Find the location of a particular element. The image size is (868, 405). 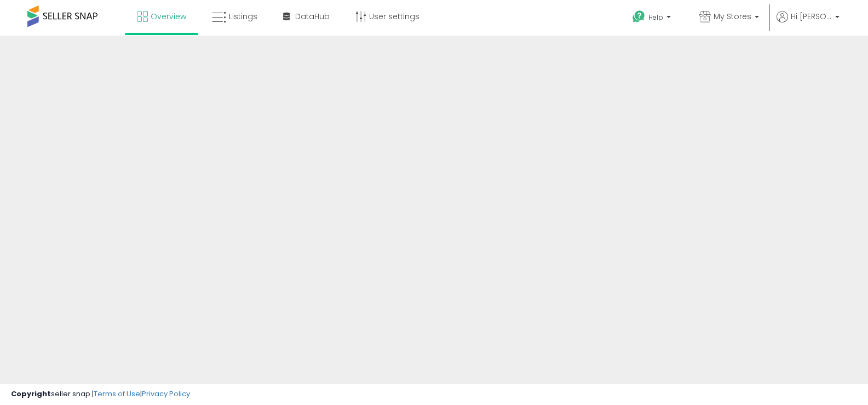

i: Get Help is located at coordinates (639, 16).